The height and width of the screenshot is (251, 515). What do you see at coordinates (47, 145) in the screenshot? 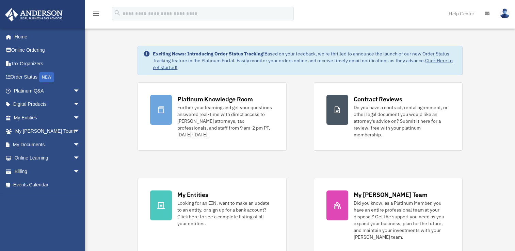
I see `a: My Documentsarrow_drop_down` at bounding box center [47, 145].